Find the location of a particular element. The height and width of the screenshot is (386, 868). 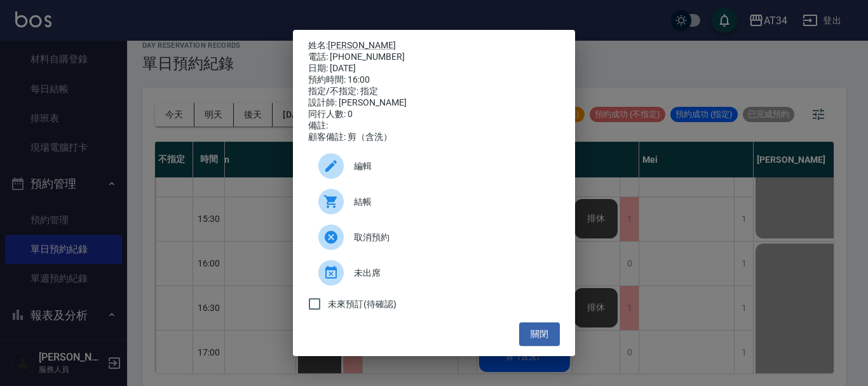

div: 顧客備註: 剪（含洗） is located at coordinates (434, 137).